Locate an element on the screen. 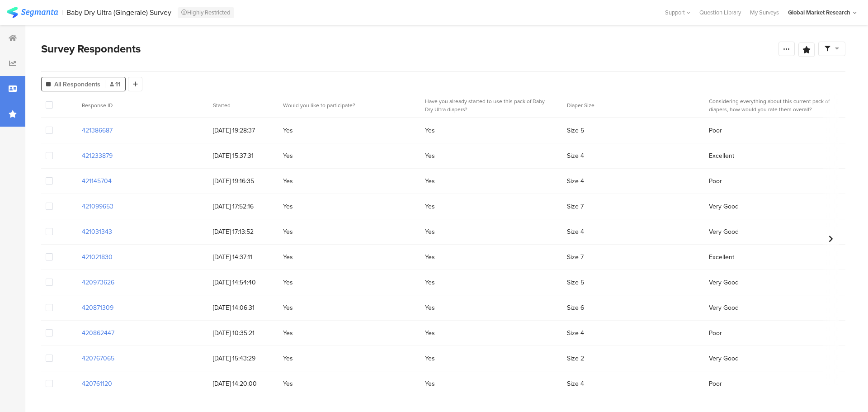  section: 421386687 is located at coordinates (97, 130).